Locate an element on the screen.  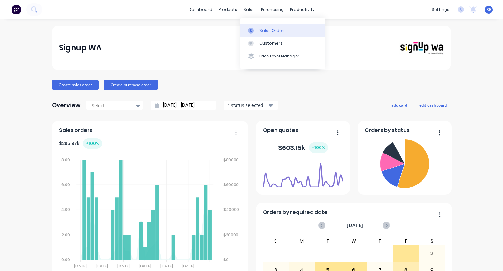
button: Create sales order is located at coordinates (75, 85).